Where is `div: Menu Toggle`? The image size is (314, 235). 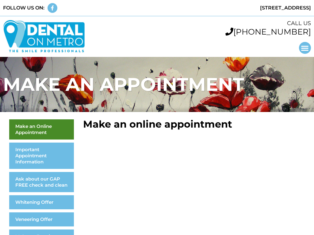
div: Menu Toggle is located at coordinates (304, 48).